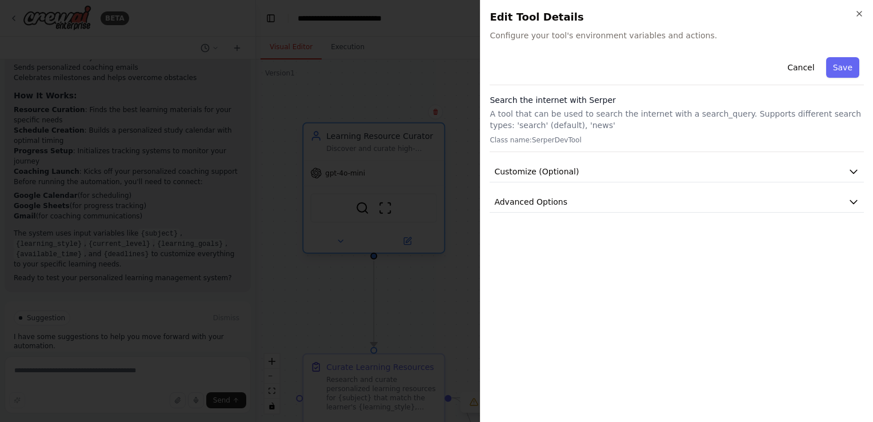 This screenshot has height=422, width=873. I want to click on button: Customize (Optional), so click(676, 171).